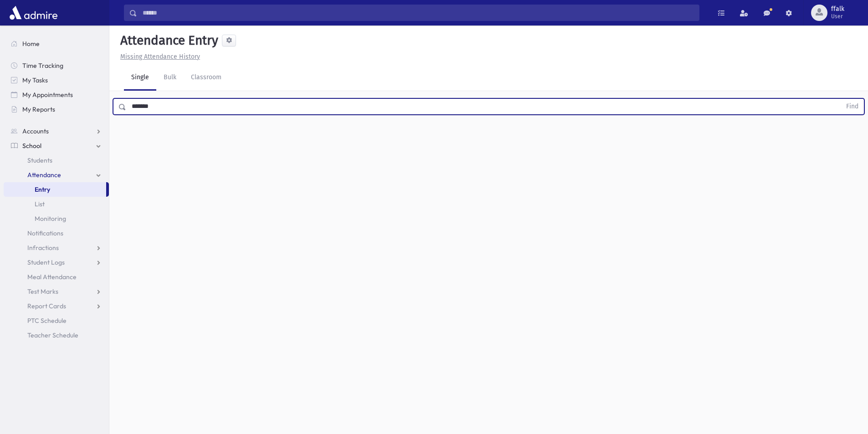  I want to click on span: ffalk, so click(838, 9).